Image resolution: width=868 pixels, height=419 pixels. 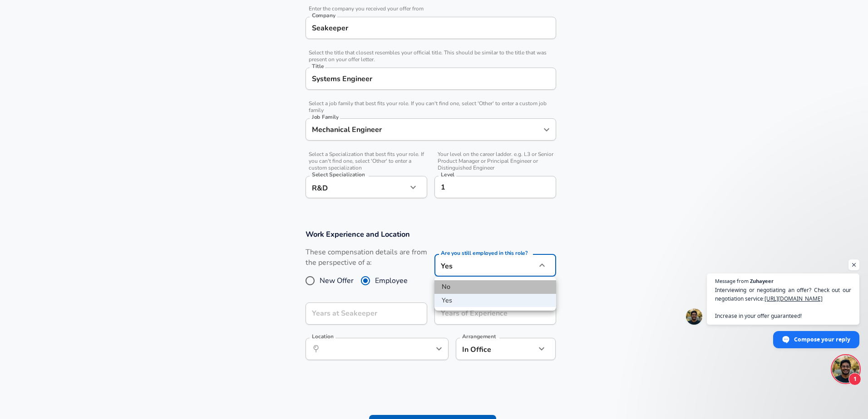 I want to click on span: Zuhayeer, so click(x=762, y=281).